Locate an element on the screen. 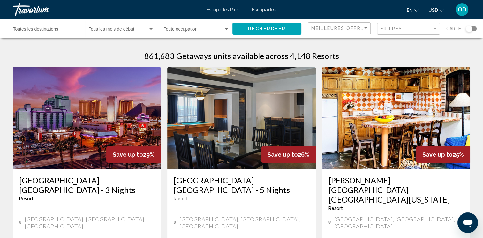  button: Filtre is located at coordinates (409, 29).